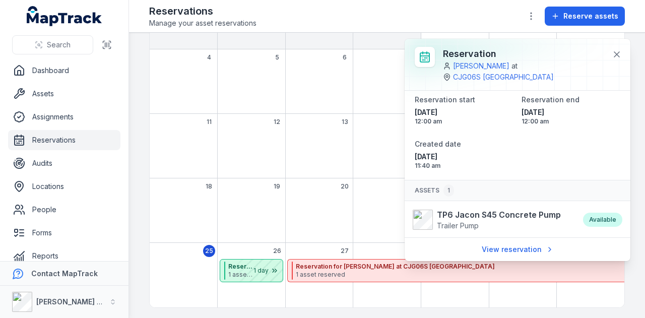  What do you see at coordinates (64, 186) in the screenshot?
I see `a: Locations` at bounding box center [64, 186].